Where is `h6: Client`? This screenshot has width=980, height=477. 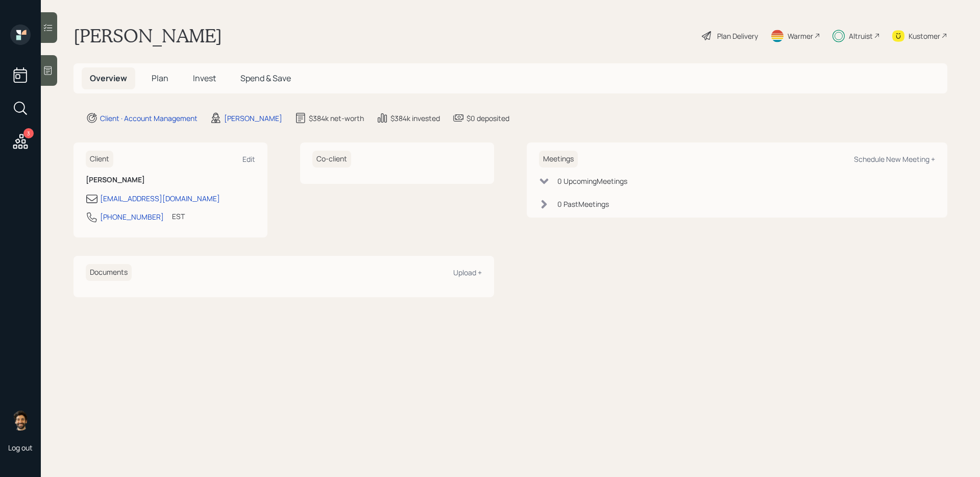 h6: Client is located at coordinates (100, 158).